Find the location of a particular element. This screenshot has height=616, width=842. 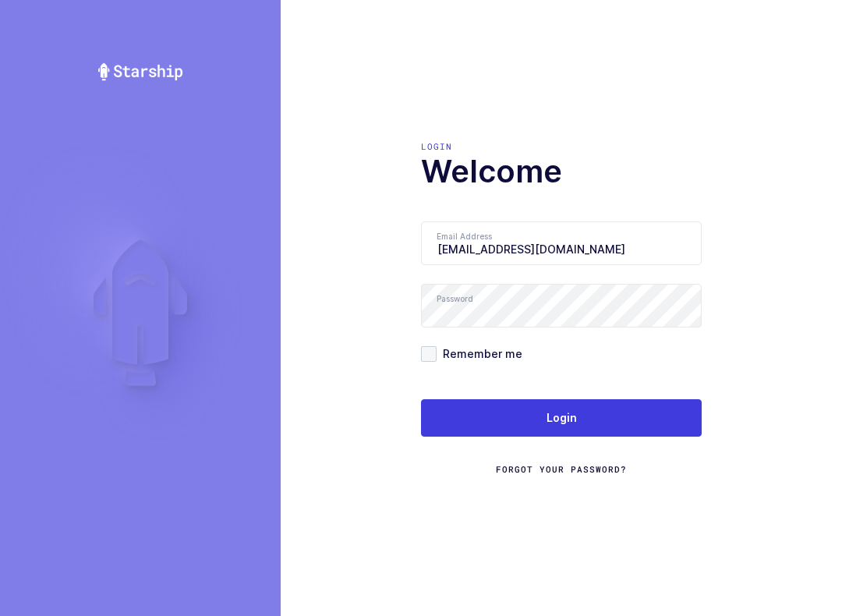

a: Forgot Your Password? is located at coordinates (561, 469).